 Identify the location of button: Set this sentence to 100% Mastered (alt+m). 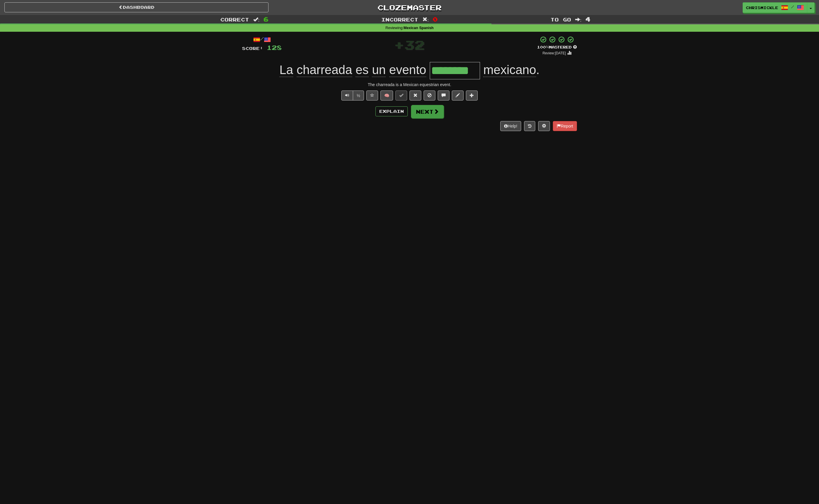
(402, 96).